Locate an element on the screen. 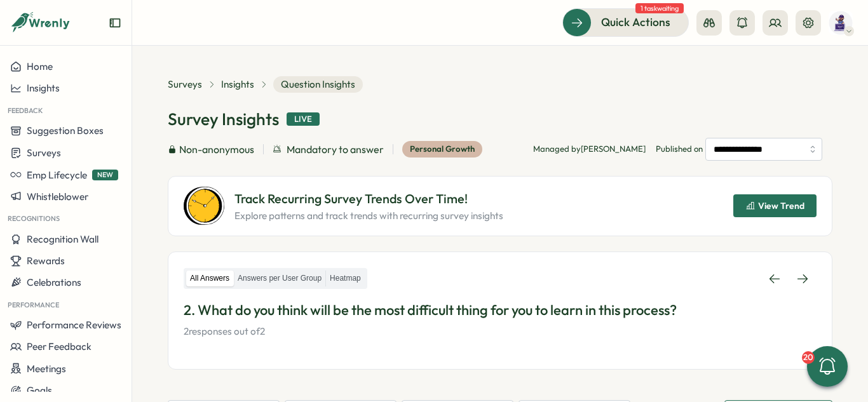  button: View Trend is located at coordinates (775, 206).